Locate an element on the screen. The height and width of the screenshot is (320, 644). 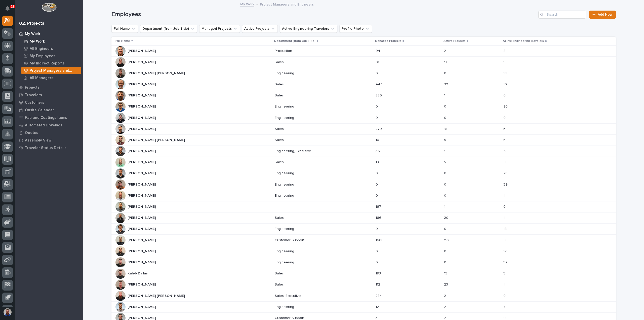
input: Search is located at coordinates (562, 14).